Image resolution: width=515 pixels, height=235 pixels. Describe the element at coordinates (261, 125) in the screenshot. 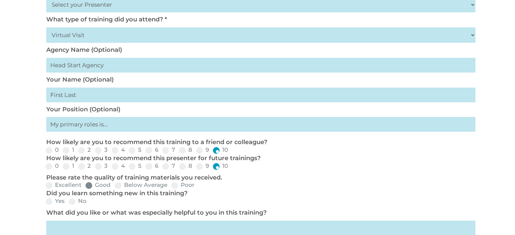

I see `input: My primary roles is...` at that location.